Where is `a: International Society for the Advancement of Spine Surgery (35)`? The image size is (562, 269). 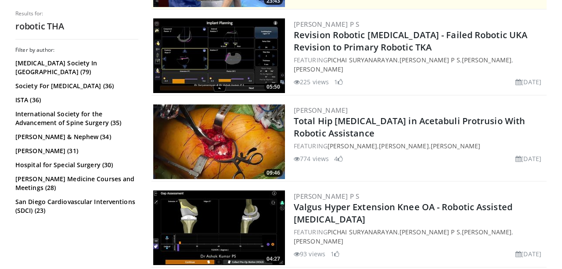
a: International Society for the Advancement of Spine Surgery (35) is located at coordinates (76, 119).